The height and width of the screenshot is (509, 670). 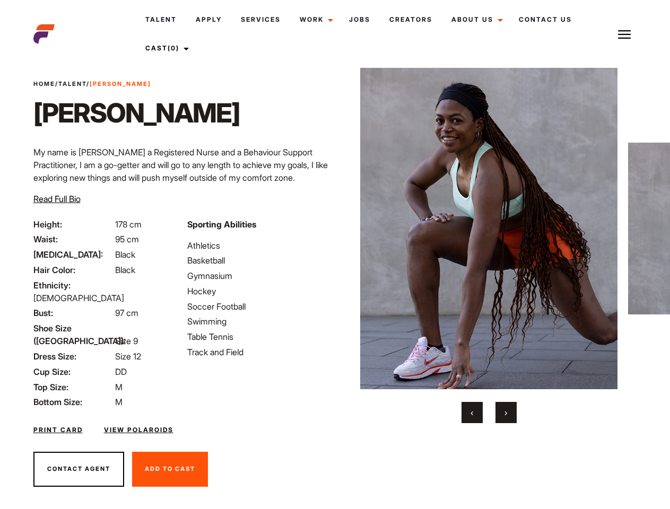 What do you see at coordinates (73, 372) in the screenshot?
I see `span: Cup Size:` at bounding box center [73, 372].